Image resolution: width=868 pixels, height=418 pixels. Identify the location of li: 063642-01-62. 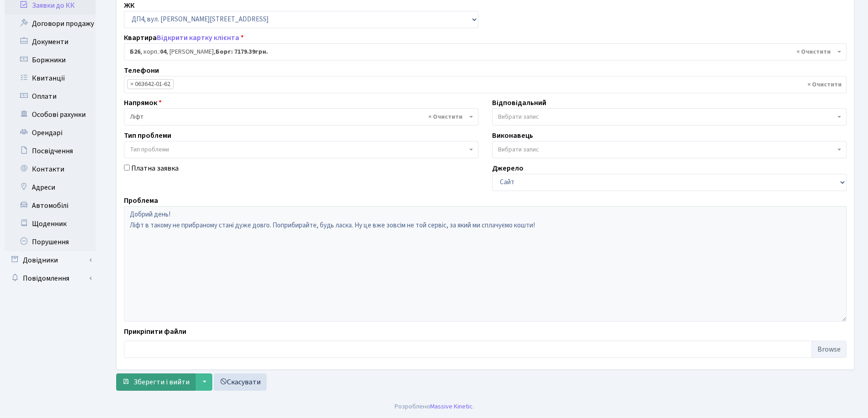
(151, 84).